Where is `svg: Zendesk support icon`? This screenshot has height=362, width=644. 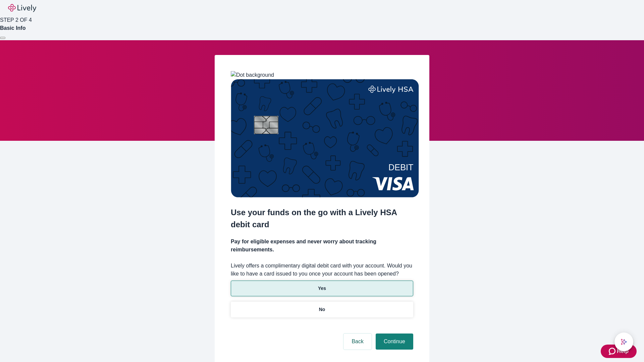 svg: Zendesk support icon is located at coordinates (613, 352).